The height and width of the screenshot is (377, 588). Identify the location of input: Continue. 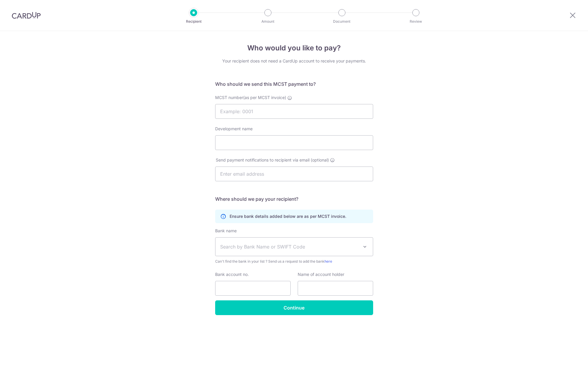
(294, 308).